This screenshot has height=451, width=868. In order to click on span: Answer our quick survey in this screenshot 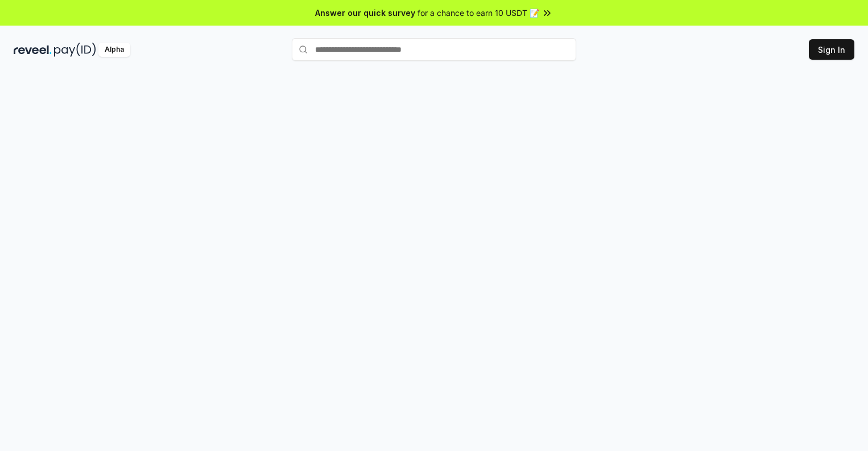, I will do `click(366, 13)`.